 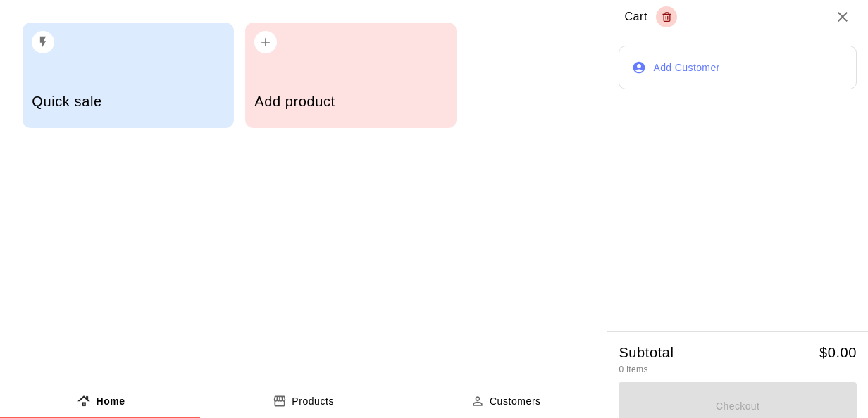 What do you see at coordinates (650, 17) in the screenshot?
I see `div: Cart` at bounding box center [650, 17].